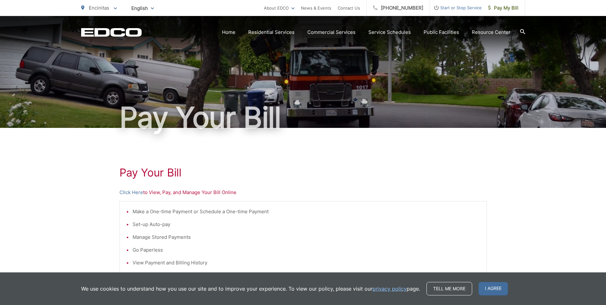  Describe the element at coordinates (131, 192) in the screenshot. I see `a: Click Here` at that location.